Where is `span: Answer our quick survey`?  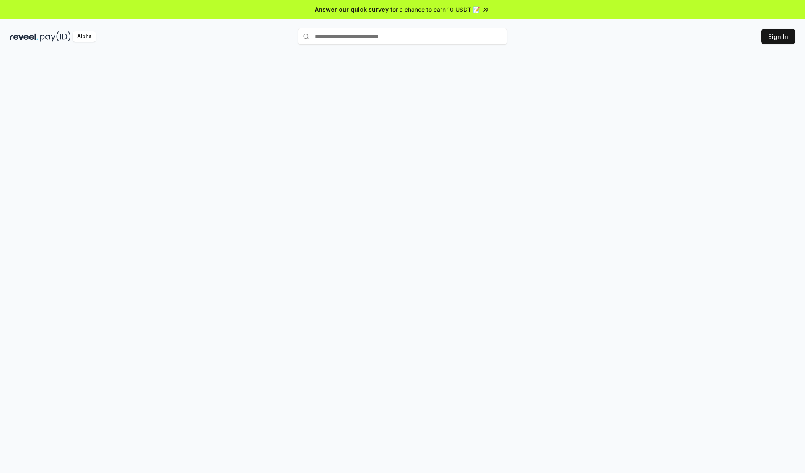
span: Answer our quick survey is located at coordinates (352, 9).